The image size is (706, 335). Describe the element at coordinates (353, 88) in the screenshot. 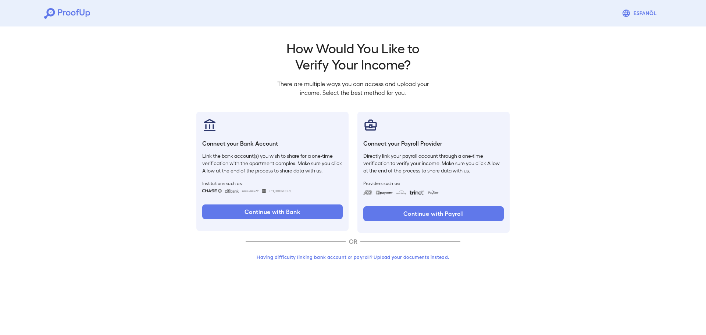

I see `p: There are multiple ways you can access and upload your income. Select the best method for you.` at that location.